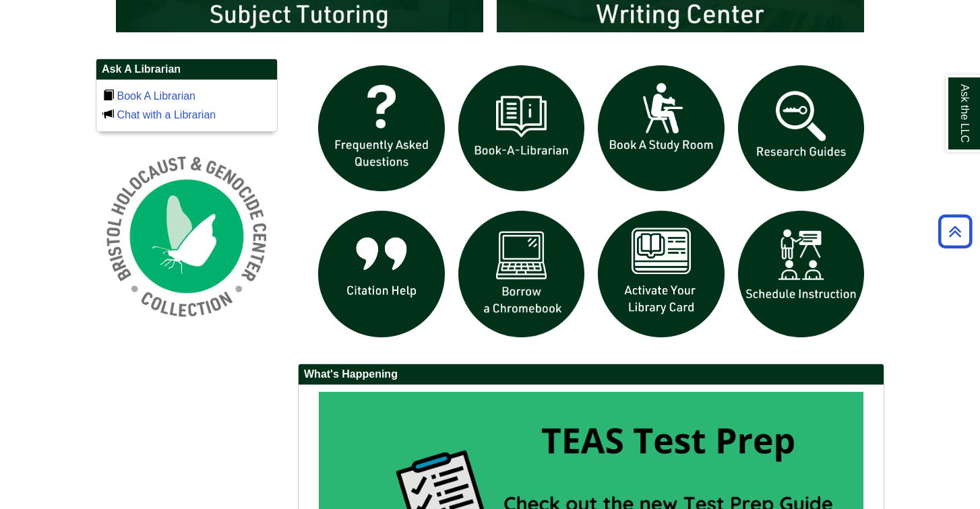 Image resolution: width=980 pixels, height=509 pixels. Describe the element at coordinates (166, 114) in the screenshot. I see `a: Chat with a Librarian` at that location.